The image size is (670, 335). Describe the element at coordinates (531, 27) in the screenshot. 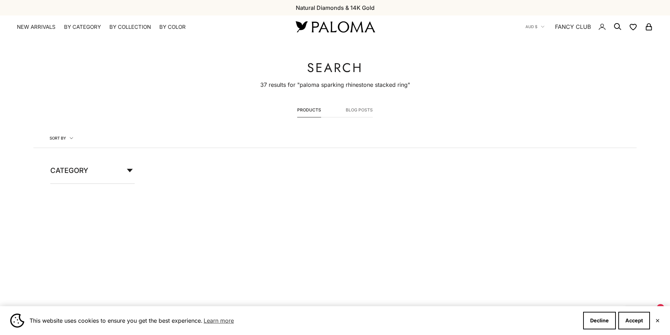

I see `span: AUD $` at that location.